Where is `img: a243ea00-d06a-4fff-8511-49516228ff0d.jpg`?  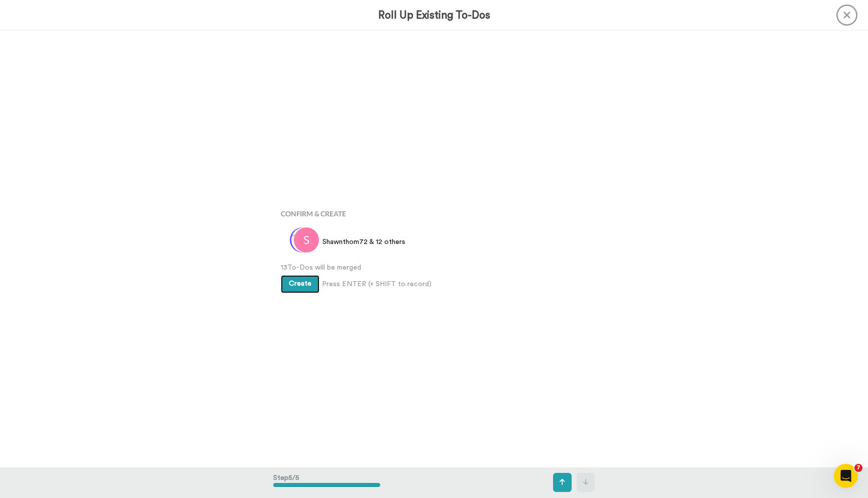 img: a243ea00-d06a-4fff-8511-49516228ff0d.jpg is located at coordinates (304, 240).